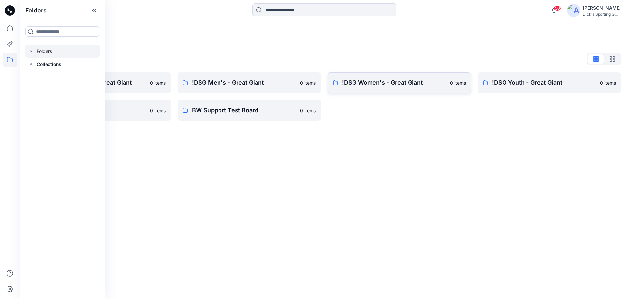  I want to click on p: Collections, so click(49, 64).